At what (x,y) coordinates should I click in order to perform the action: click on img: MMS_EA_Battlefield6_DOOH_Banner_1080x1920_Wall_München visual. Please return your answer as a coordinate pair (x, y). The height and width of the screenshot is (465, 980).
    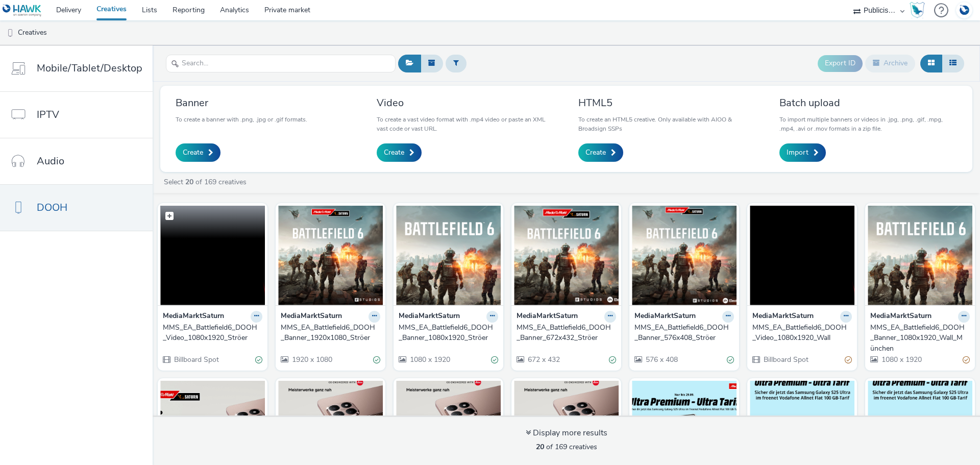
    Looking at the image, I should click on (920, 255).